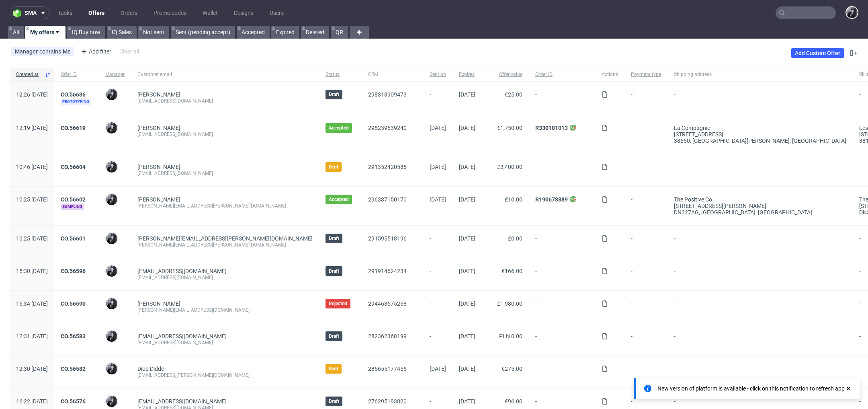 The image size is (868, 409). What do you see at coordinates (387, 303) in the screenshot?
I see `a: 294463575268` at bounding box center [387, 303].